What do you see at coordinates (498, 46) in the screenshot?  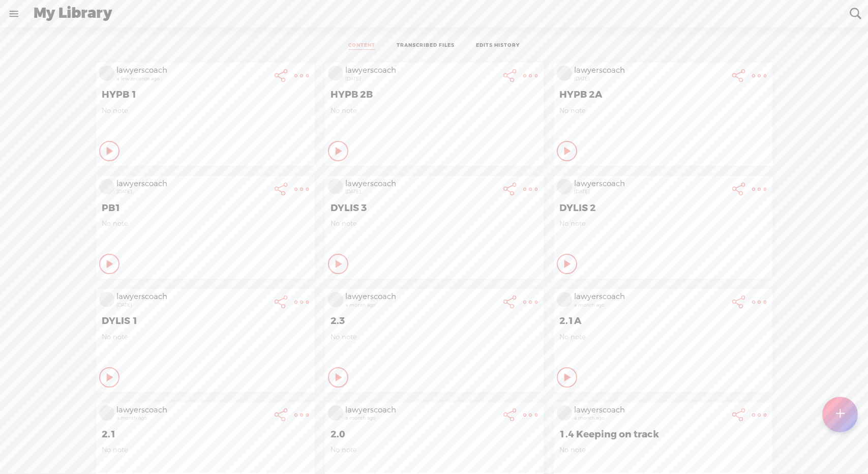 I see `a: EDITS HISTORY` at bounding box center [498, 46].